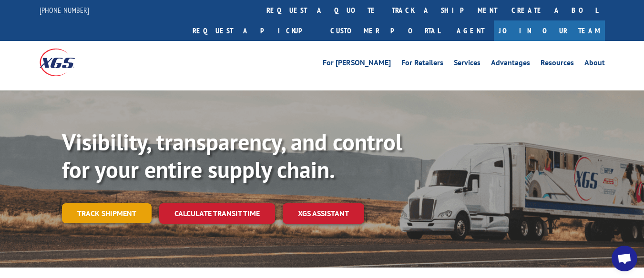 This screenshot has width=644, height=278. What do you see at coordinates (254, 30) in the screenshot?
I see `a: Request a pickup` at bounding box center [254, 30].